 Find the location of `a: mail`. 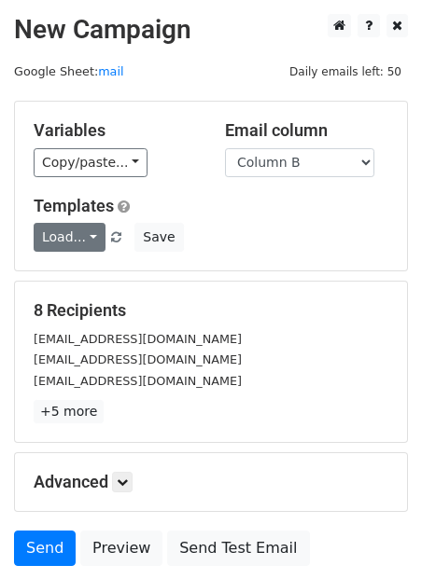

a: mail is located at coordinates (110, 71).